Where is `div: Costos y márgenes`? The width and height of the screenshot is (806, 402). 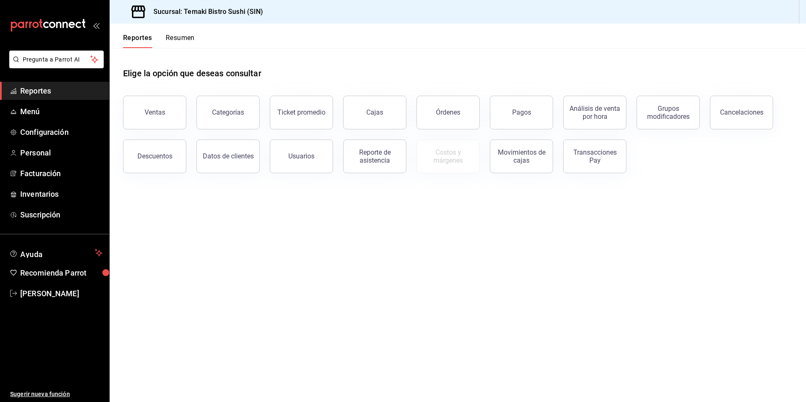 div: Costos y márgenes is located at coordinates (448, 156).